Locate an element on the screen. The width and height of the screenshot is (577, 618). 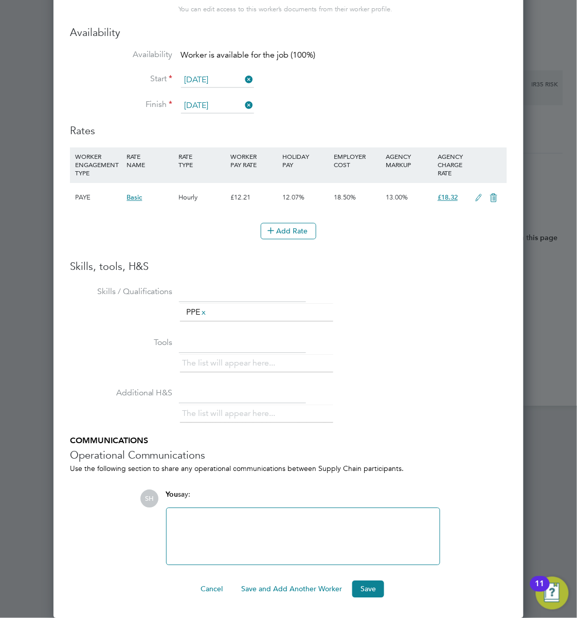
span: Worker is available for the job (100%) is located at coordinates (248, 55).